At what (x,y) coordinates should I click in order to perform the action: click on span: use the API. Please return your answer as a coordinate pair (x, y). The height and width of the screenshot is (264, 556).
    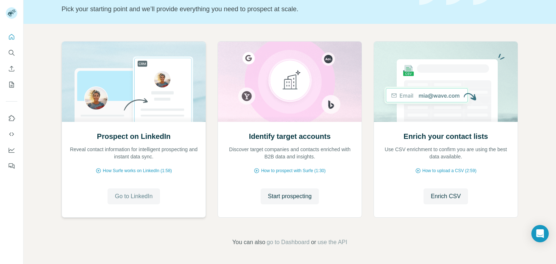
    Looking at the image, I should click on (333, 243).